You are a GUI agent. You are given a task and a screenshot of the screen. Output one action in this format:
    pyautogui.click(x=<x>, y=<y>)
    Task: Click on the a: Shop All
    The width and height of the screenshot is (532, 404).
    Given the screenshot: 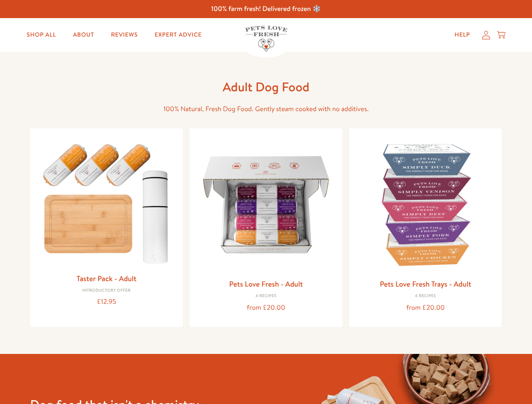 What is the action you would take?
    pyautogui.click(x=41, y=35)
    